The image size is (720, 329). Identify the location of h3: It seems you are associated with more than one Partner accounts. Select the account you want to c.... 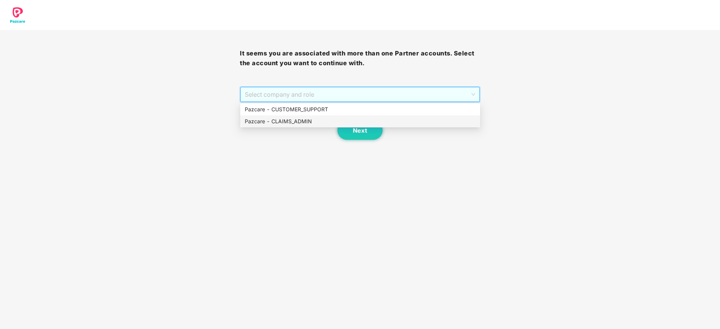
(359, 58).